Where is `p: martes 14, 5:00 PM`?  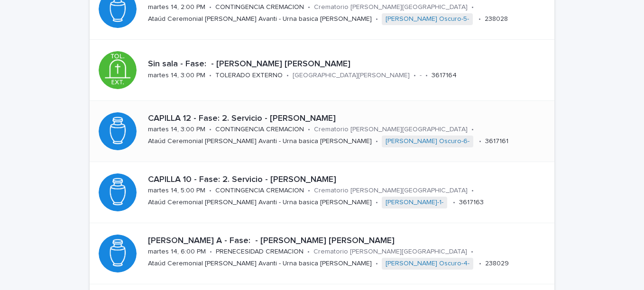
p: martes 14, 5:00 PM is located at coordinates (176, 191).